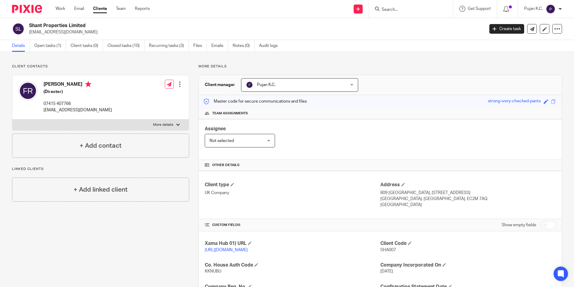 The height and width of the screenshot is (287, 574). Describe the element at coordinates (515, 101) in the screenshot. I see `div: strong-ivory-checked-pants` at that location.